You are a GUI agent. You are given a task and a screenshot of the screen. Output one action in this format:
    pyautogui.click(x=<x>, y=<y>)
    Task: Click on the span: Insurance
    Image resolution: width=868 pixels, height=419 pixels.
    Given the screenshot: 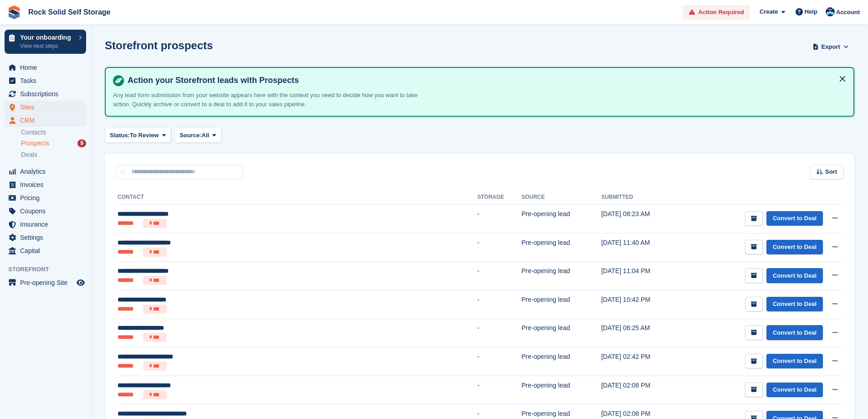 What is the action you would take?
    pyautogui.click(x=47, y=224)
    